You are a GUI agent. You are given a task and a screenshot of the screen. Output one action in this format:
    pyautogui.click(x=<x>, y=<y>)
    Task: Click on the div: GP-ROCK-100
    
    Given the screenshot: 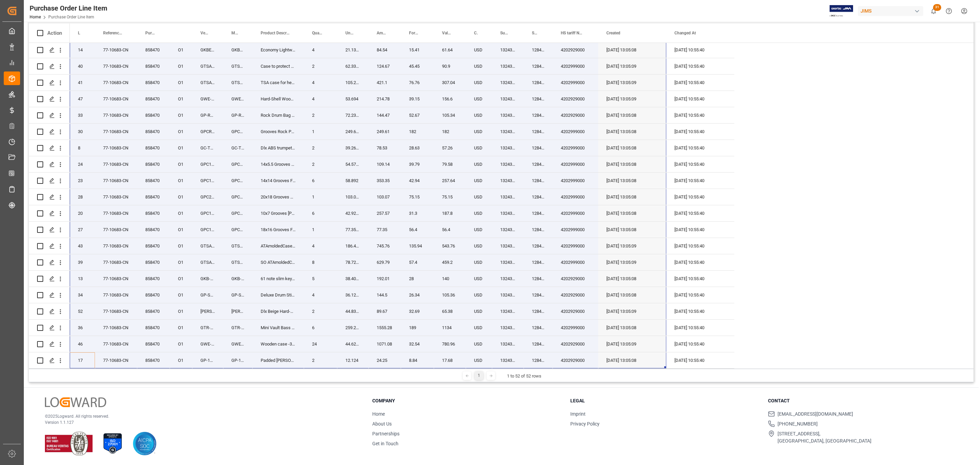 What is the action you would take?
    pyautogui.click(x=238, y=115)
    